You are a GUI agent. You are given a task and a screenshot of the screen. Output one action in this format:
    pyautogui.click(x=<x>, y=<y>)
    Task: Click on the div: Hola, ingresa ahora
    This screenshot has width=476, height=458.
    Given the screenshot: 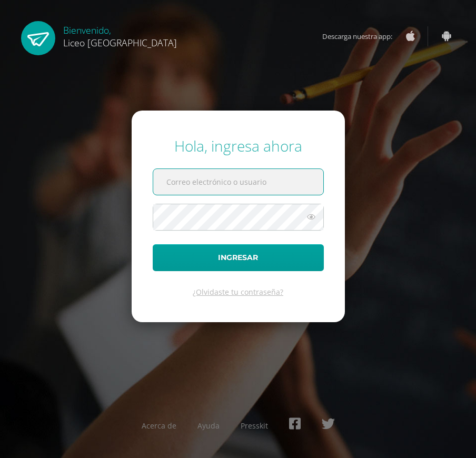 What is the action you would take?
    pyautogui.click(x=238, y=146)
    